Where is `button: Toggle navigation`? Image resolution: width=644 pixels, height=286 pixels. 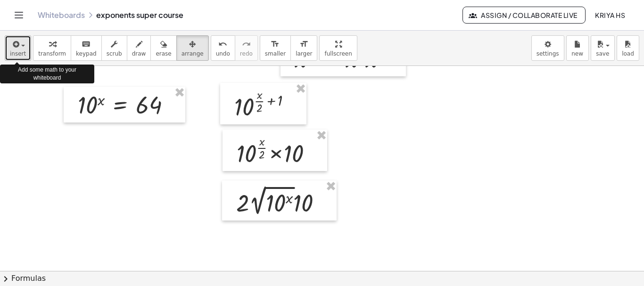
button: Toggle navigation is located at coordinates (19, 15).